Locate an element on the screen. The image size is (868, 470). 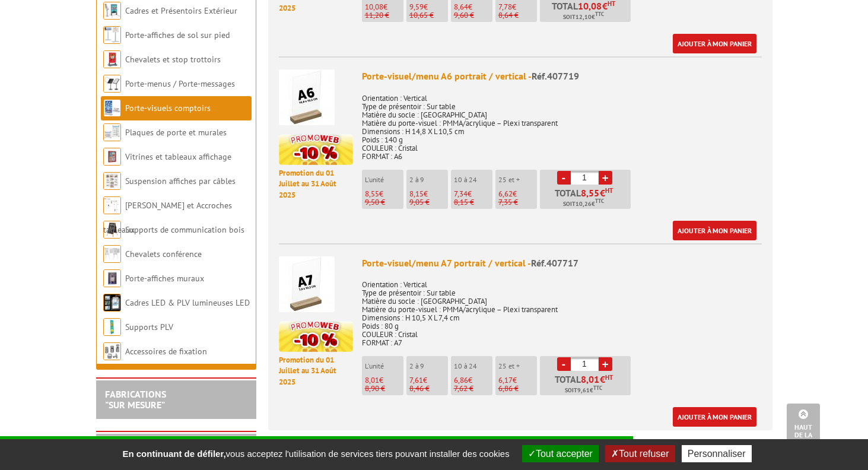
a: Accessoires de fixation is located at coordinates (166, 351).